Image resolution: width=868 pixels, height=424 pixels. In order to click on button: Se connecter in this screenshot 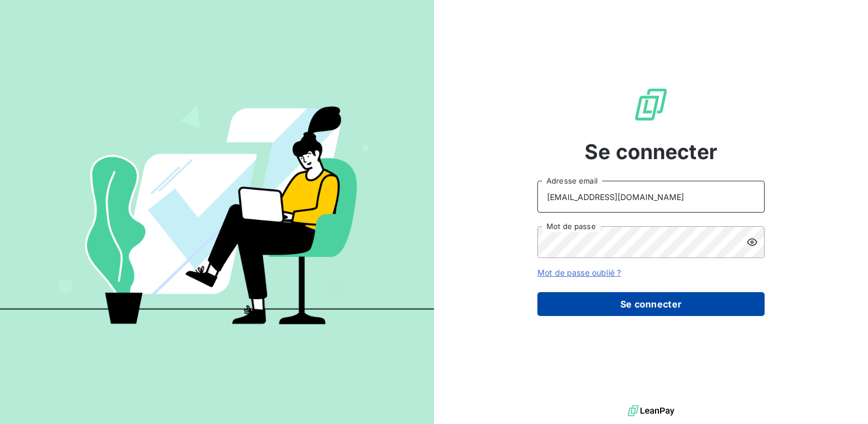, I will do `click(651, 304)`.